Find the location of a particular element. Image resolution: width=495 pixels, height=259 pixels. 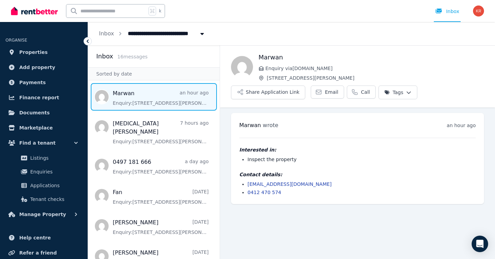

a: Email is located at coordinates (327, 92).